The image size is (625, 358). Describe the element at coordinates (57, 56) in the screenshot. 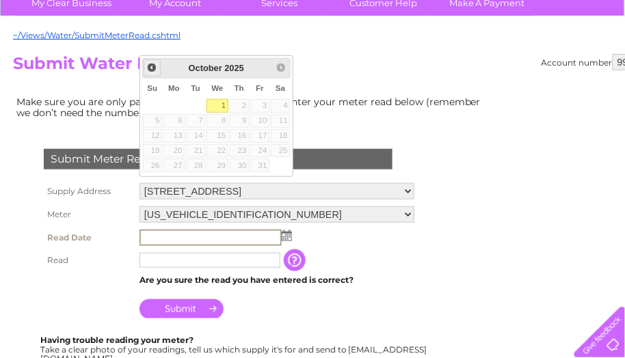

I see `img: logo.png` at that location.